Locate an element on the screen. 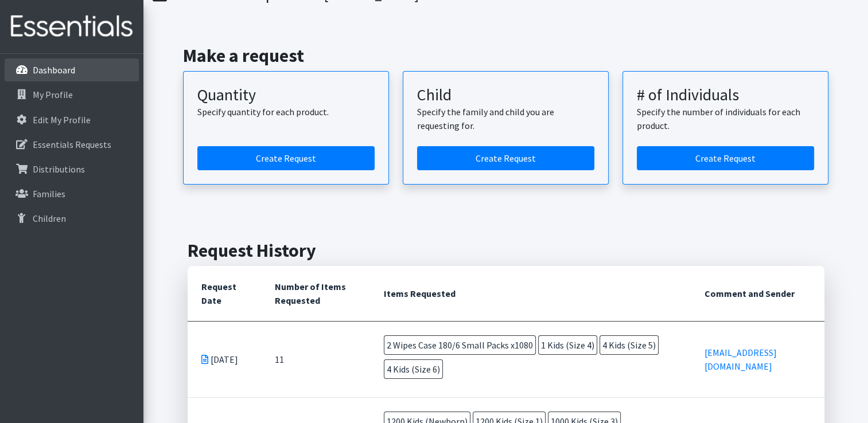 The image size is (868, 423). h2: Make a request is located at coordinates (506, 55).